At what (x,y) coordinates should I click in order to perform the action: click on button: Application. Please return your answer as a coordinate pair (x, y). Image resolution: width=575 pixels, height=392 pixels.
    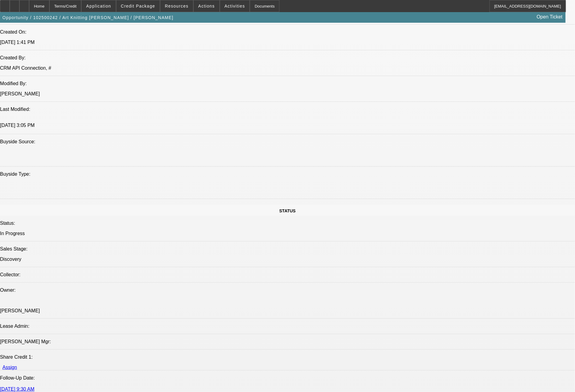
    Looking at the image, I should click on (98, 6).